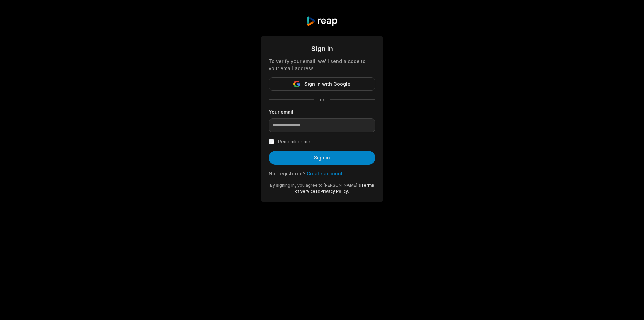  What do you see at coordinates (322, 157) in the screenshot?
I see `button: Sign in` at bounding box center [322, 157].